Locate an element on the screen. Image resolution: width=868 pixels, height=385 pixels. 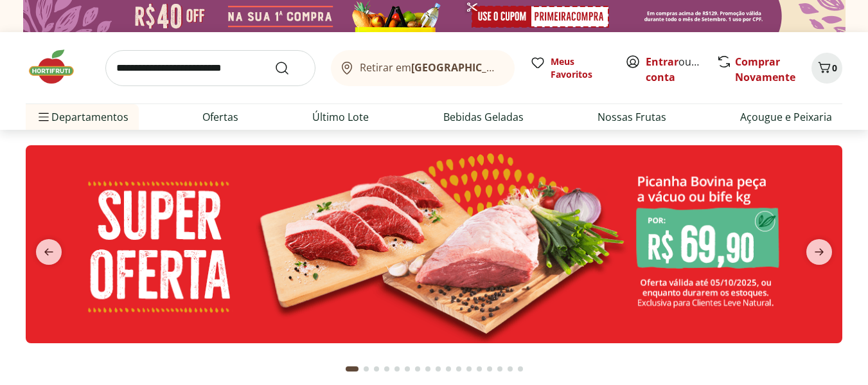
span: Departamentos is located at coordinates (82, 117).